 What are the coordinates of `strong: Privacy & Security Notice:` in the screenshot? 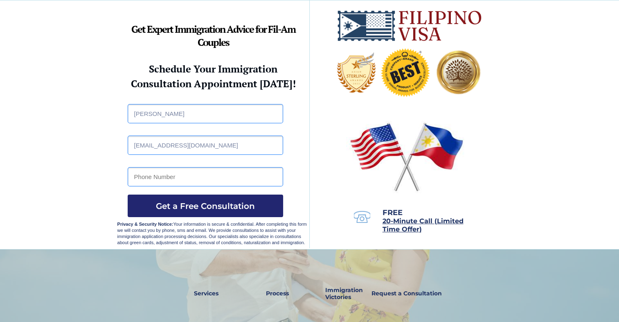 It's located at (145, 224).